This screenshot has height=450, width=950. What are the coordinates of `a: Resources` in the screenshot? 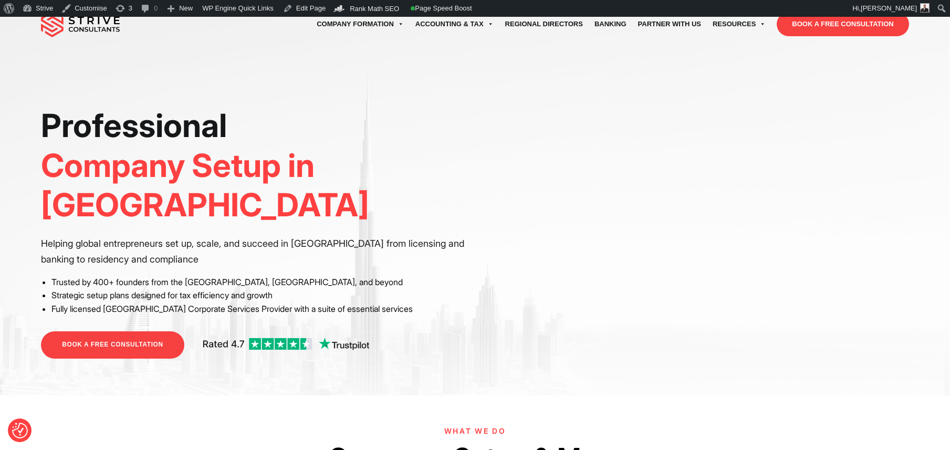 It's located at (739, 24).